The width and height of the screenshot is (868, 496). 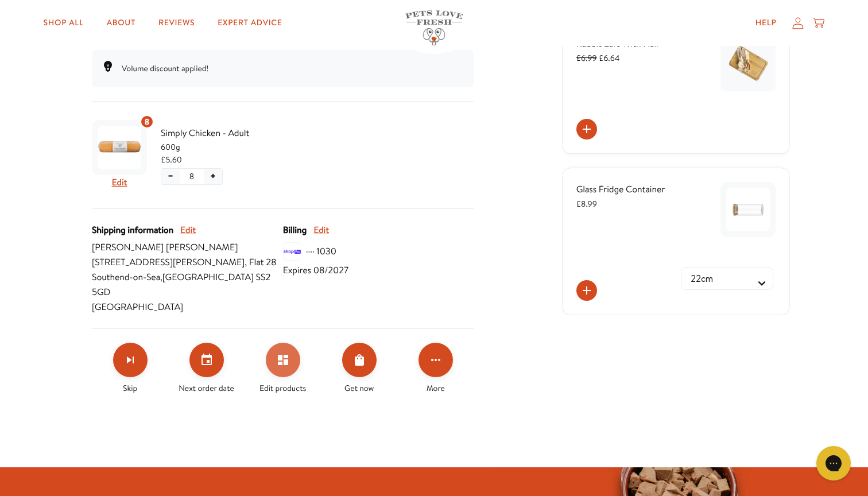 What do you see at coordinates (23, 21) in the screenshot?
I see `button: Gorgias live chat` at bounding box center [23, 21].